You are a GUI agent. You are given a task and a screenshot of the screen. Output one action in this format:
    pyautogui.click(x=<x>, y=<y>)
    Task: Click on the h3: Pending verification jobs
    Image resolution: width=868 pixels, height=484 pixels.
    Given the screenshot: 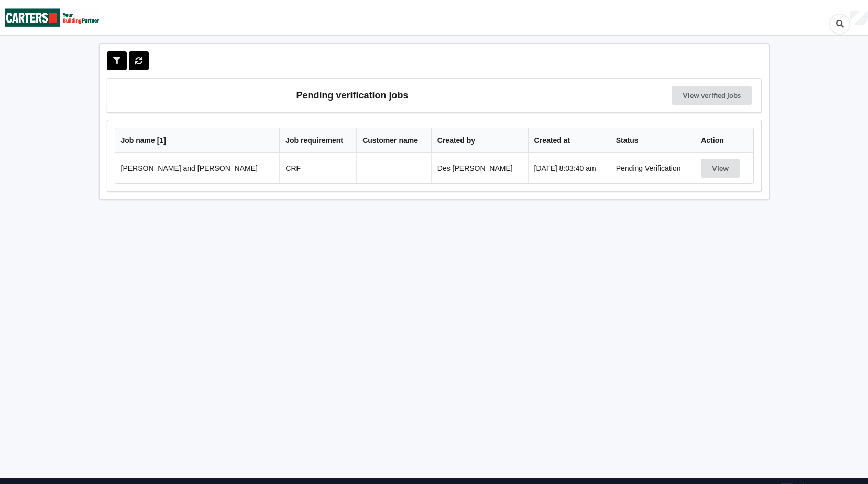 What is the action you would take?
    pyautogui.click(x=353, y=95)
    